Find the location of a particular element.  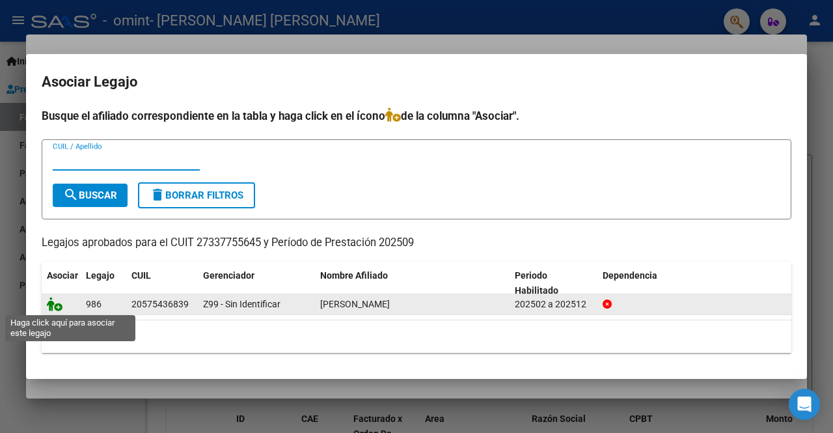

span: Legajo is located at coordinates (100, 275).